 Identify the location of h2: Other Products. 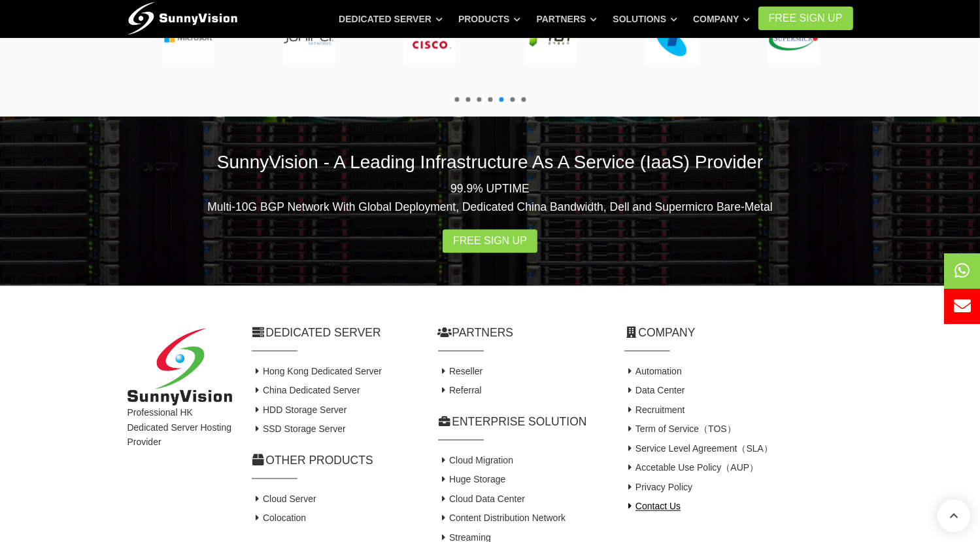
(335, 460).